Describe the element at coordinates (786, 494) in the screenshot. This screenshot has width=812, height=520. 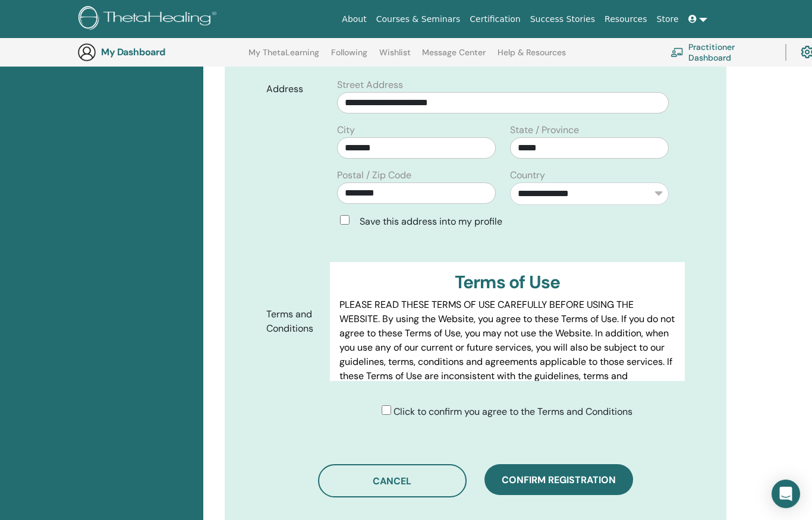
I see `div: Open Intercom Messenger` at that location.